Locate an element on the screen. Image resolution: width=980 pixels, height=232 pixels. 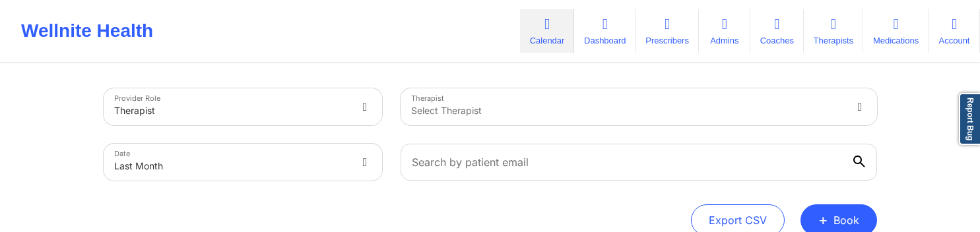
a: Therapists is located at coordinates (833, 31).